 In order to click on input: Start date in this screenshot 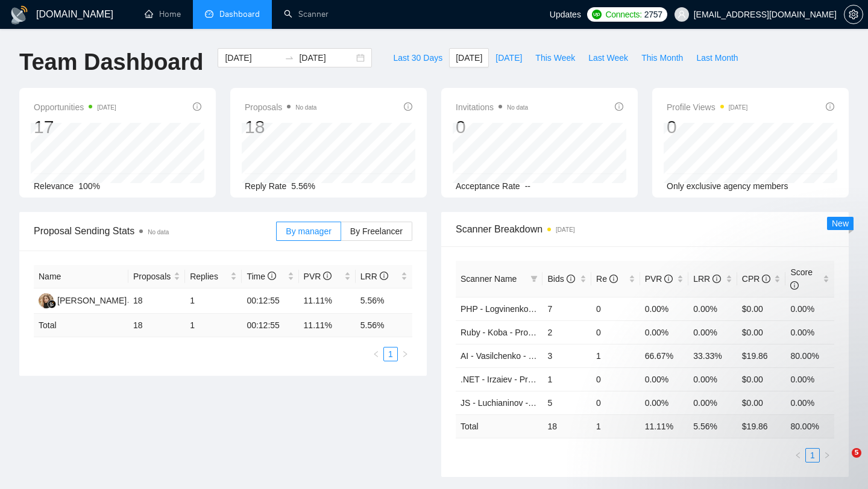, I will do `click(252, 58)`.